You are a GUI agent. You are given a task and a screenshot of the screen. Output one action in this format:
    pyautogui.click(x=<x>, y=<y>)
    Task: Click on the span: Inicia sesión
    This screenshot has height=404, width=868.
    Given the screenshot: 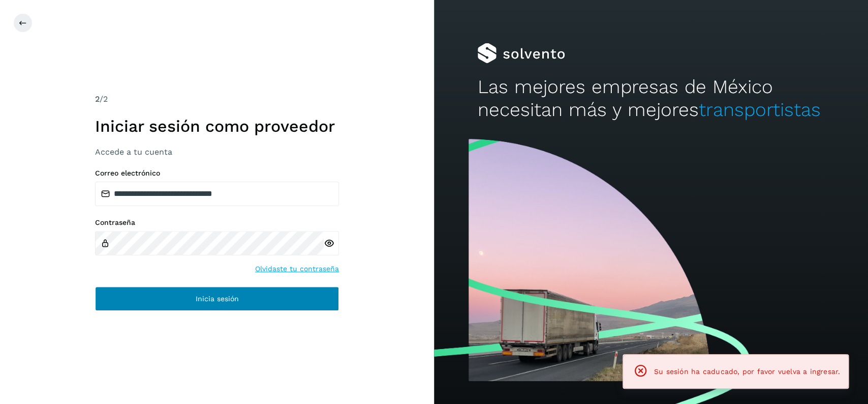 What is the action you would take?
    pyautogui.click(x=217, y=298)
    